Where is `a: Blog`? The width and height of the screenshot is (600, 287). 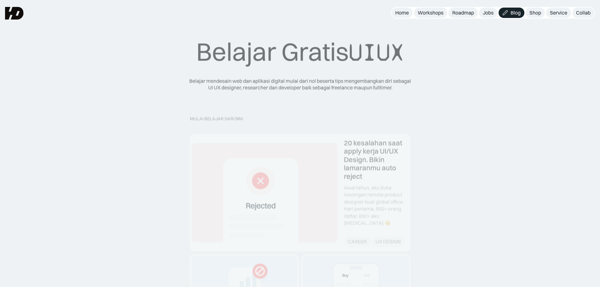 a: Blog is located at coordinates (512, 13).